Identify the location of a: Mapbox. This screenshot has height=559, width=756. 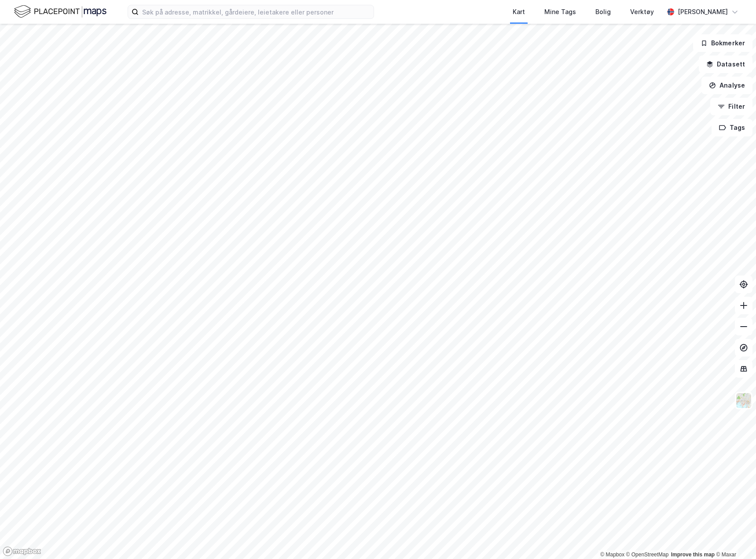
(612, 555).